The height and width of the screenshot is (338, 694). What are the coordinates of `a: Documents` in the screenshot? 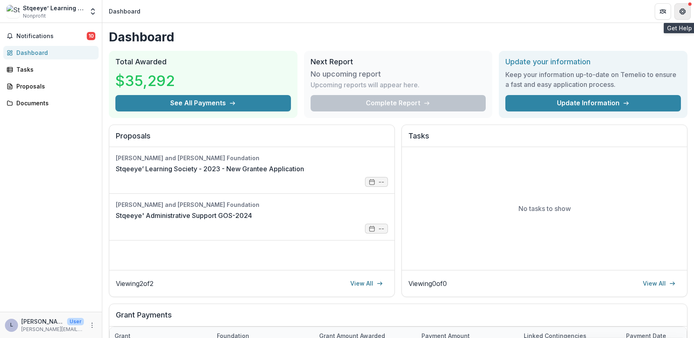 It's located at (51, 103).